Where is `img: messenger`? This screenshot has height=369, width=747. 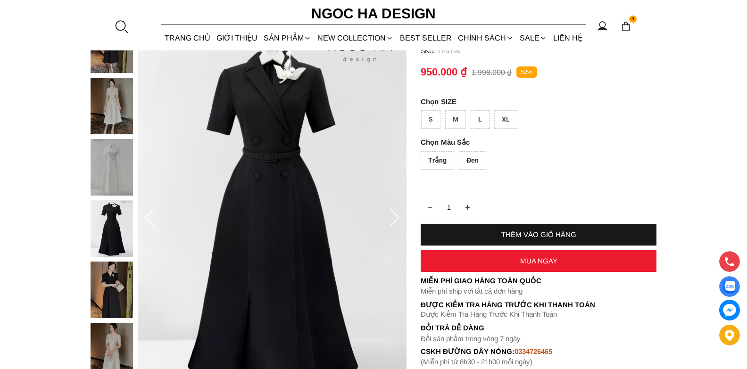 img: messenger is located at coordinates (729, 310).